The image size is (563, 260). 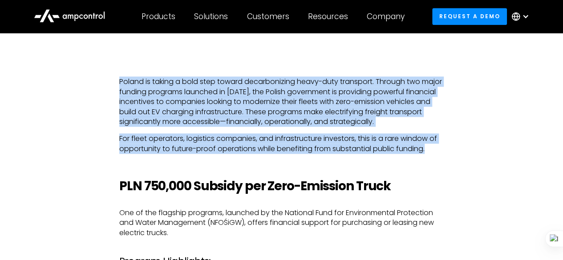 What do you see at coordinates (385, 16) in the screenshot?
I see `div: Company` at bounding box center [385, 16].